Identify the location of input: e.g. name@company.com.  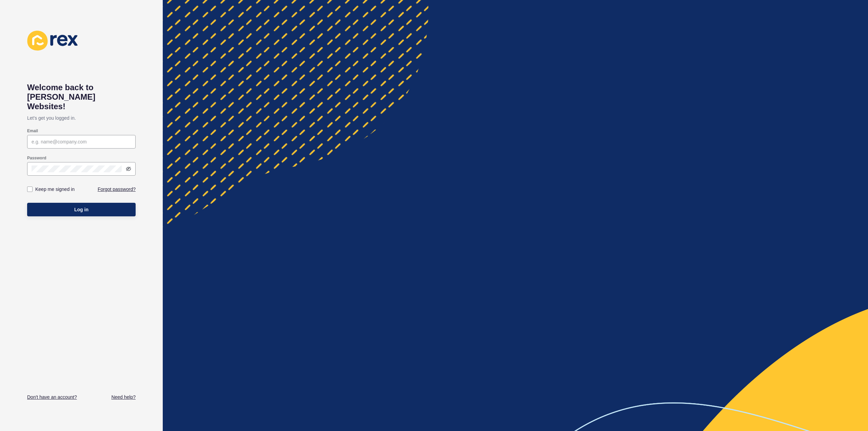
(81, 142).